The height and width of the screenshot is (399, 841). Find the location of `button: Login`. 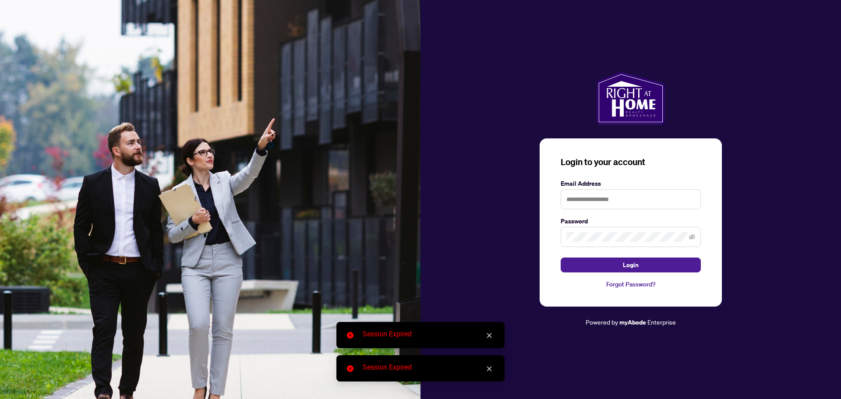

button: Login is located at coordinates (631, 265).